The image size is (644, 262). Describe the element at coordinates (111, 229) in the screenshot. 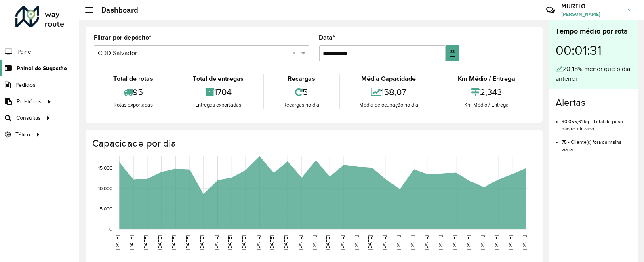

I see `text: 0` at that location.